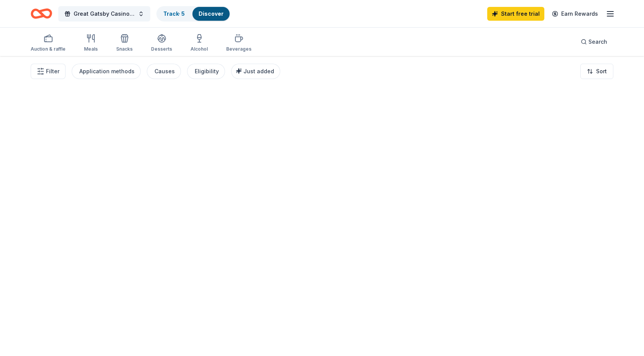 This screenshot has height=356, width=644. I want to click on div: Eligibility, so click(207, 71).